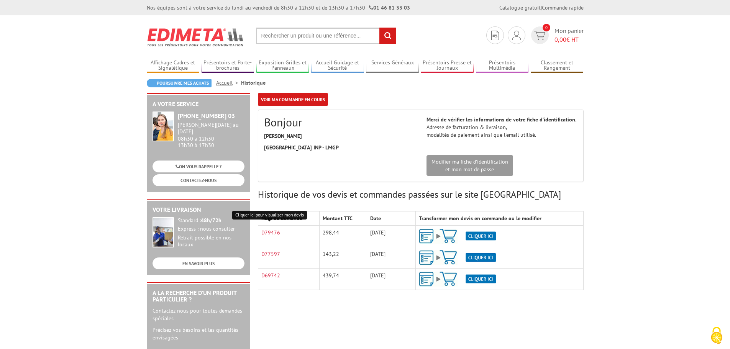 The height and width of the screenshot is (349, 730). Describe the element at coordinates (502, 66) in the screenshot. I see `a: Présentoirs Multimédia` at that location.